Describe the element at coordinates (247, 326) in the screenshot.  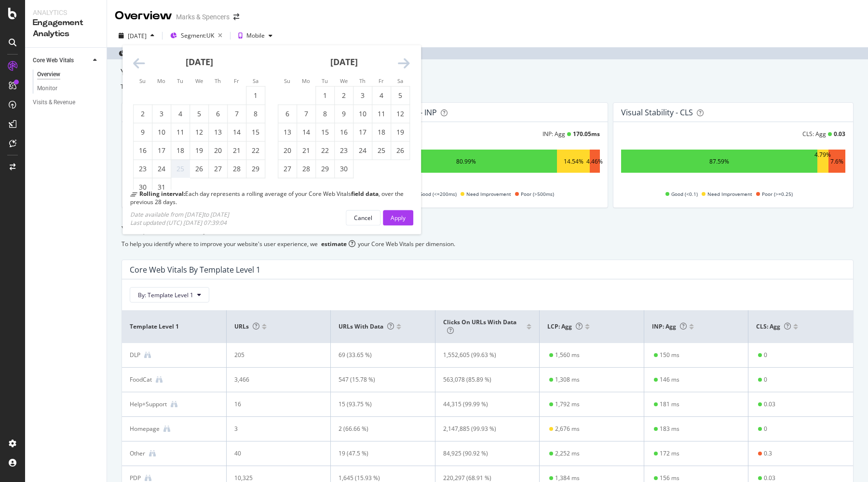
I see `span: URLs` at that location.